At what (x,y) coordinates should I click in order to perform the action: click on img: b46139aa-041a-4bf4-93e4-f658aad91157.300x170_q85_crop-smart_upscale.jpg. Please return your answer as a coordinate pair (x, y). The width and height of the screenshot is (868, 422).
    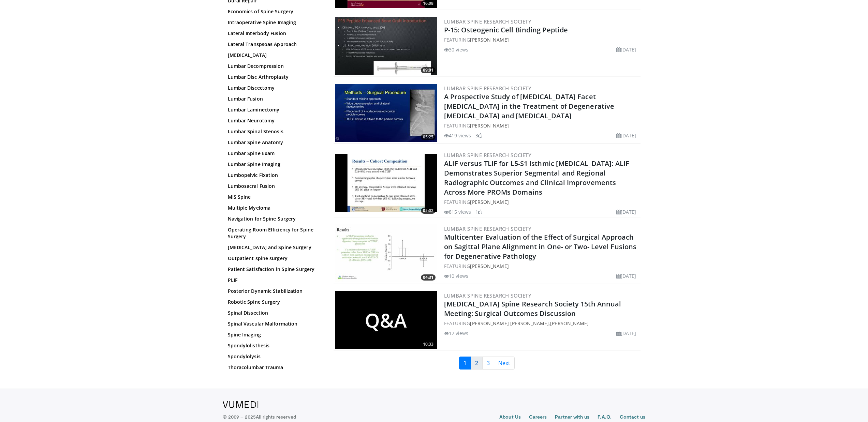
    Looking at the image, I should click on (386, 253).